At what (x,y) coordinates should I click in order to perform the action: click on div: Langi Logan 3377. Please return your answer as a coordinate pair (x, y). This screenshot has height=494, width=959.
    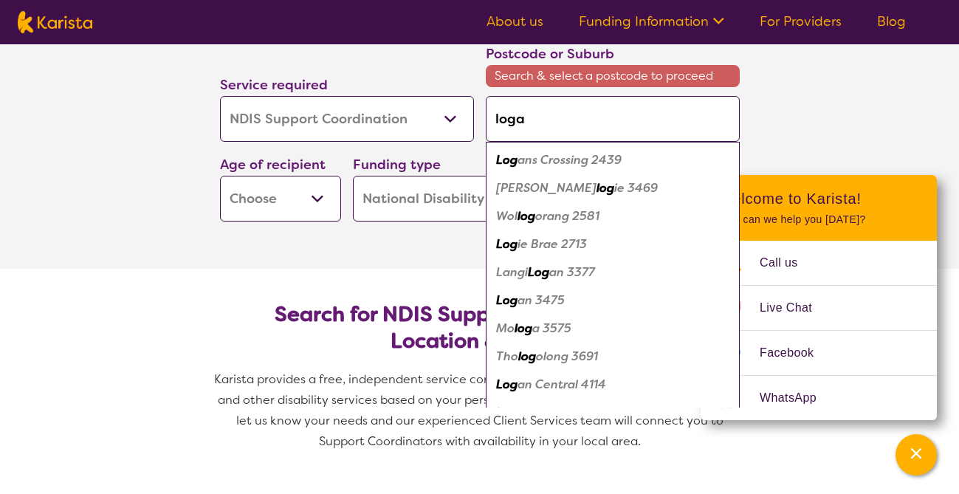
    Looking at the image, I should click on (612, 272).